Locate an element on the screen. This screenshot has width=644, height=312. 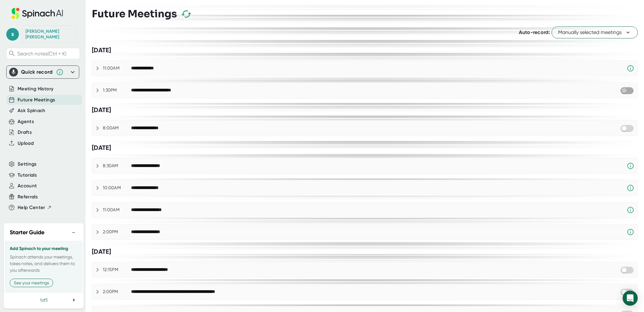
div: Agents is located at coordinates (26, 121).